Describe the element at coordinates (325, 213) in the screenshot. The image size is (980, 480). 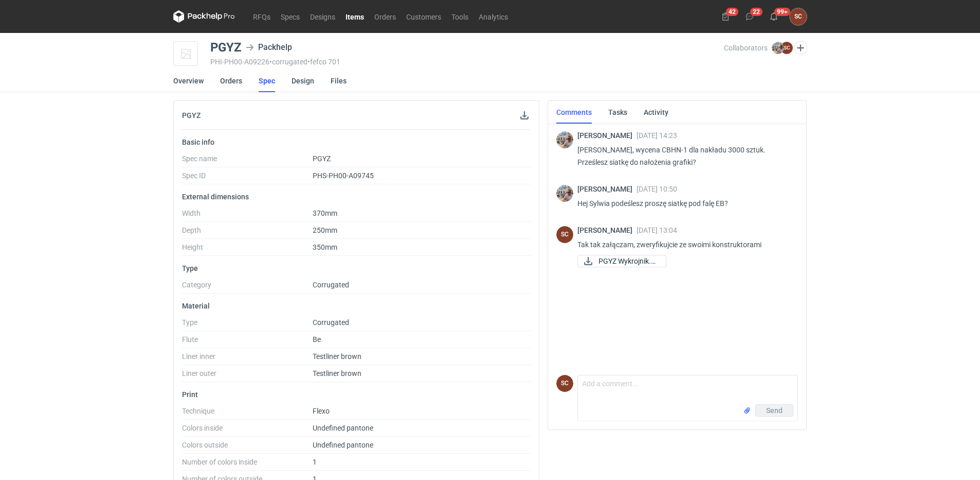
I see `span: 370mm` at that location.